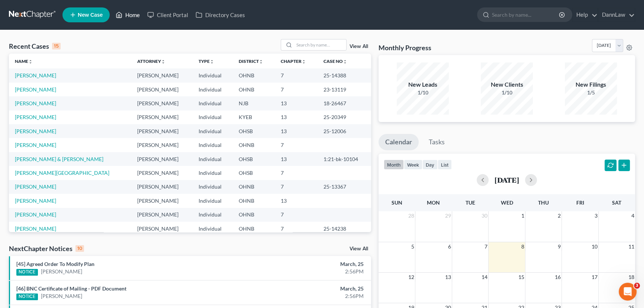 The height and width of the screenshot is (308, 644). I want to click on span: Tue, so click(470, 202).